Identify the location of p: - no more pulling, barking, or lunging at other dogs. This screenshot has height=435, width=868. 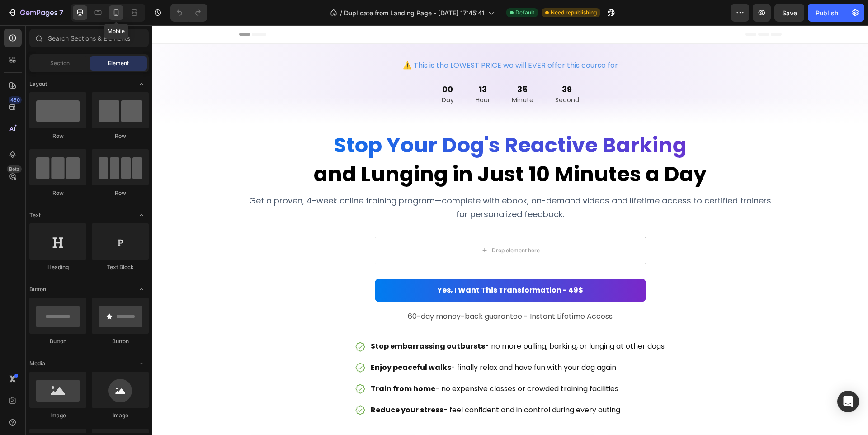
(365, 321).